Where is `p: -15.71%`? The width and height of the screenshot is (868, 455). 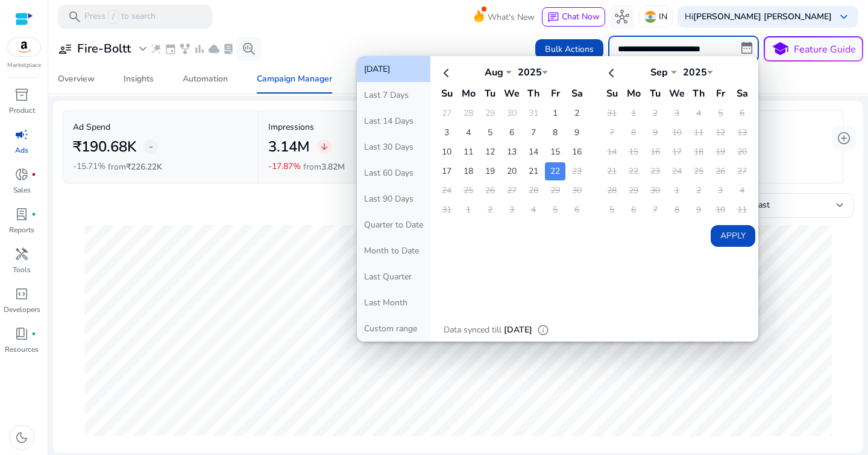 p: -15.71% is located at coordinates (90, 167).